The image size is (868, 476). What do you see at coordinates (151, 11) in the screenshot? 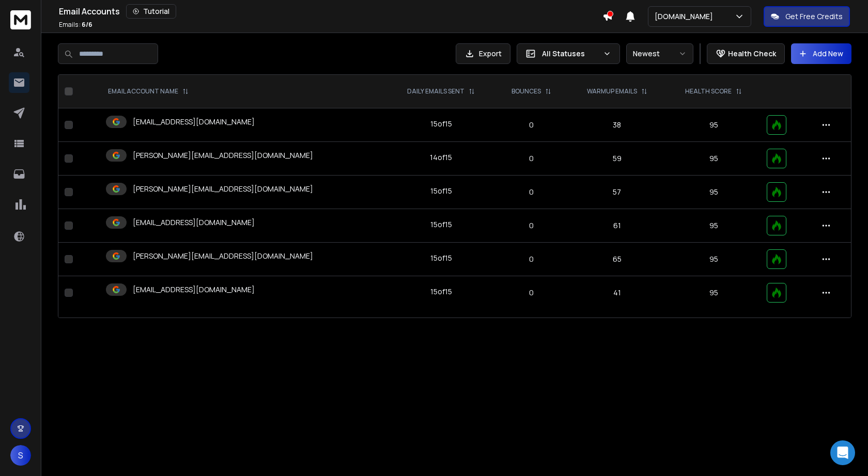
I see `button: Tutorial` at bounding box center [151, 11].